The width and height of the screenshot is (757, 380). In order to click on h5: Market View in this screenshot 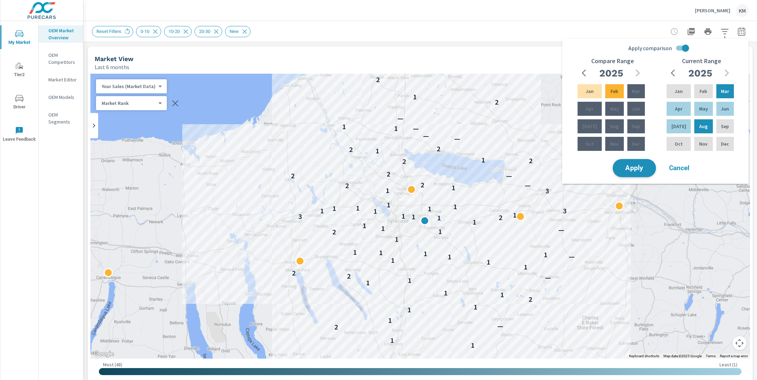, I will do `click(114, 59)`.